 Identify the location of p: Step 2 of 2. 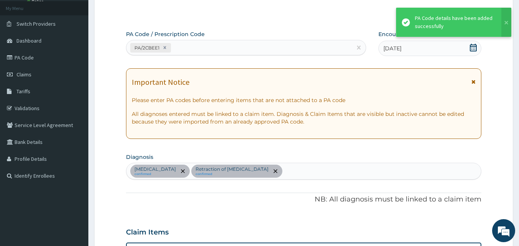
(304, 14).